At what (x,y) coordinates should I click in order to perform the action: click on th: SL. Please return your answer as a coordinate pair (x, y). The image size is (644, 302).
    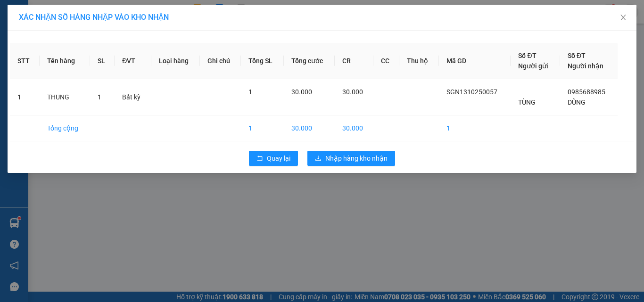
    Looking at the image, I should click on (102, 61).